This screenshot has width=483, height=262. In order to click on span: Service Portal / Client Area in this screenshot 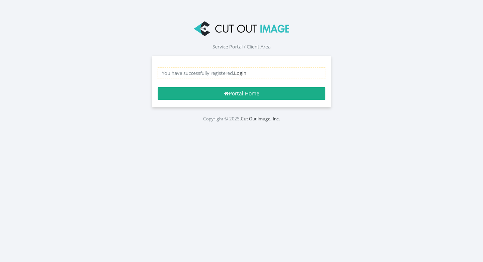, I will do `click(241, 47)`.